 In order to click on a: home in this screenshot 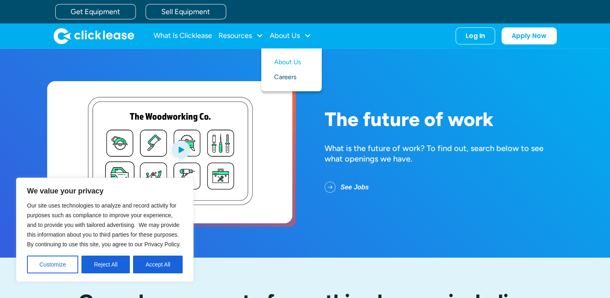, I will do `click(94, 36)`.